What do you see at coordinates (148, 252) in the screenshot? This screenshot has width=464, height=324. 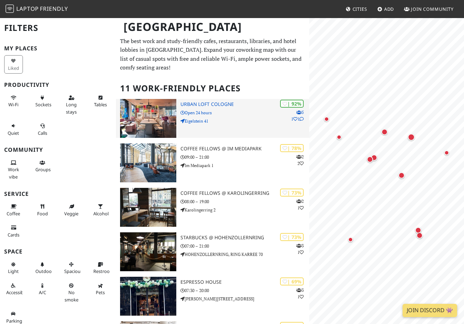 I see `img: Starbucks @ Hohenzollernring` at bounding box center [148, 252].